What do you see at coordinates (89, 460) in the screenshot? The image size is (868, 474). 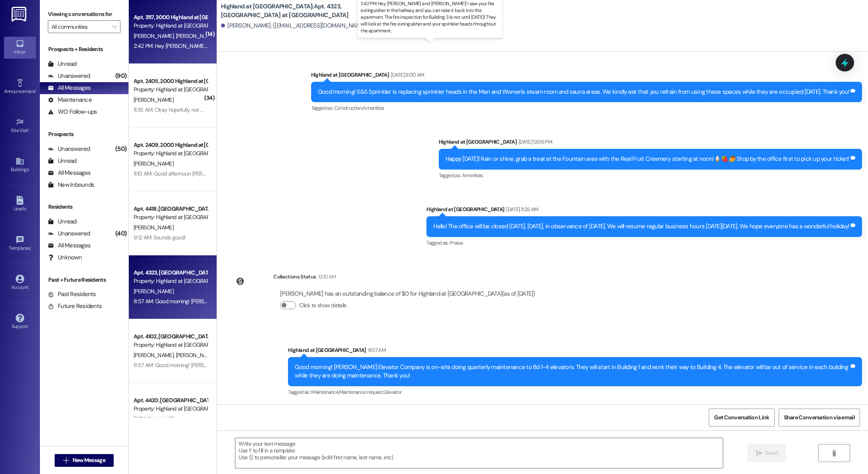 I see `span: New Message` at bounding box center [89, 460].